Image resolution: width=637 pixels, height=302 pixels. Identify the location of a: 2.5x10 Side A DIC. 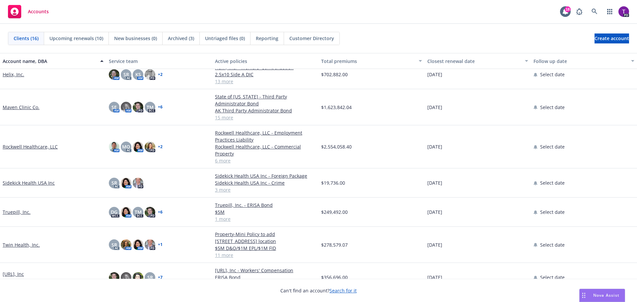
(265, 74).